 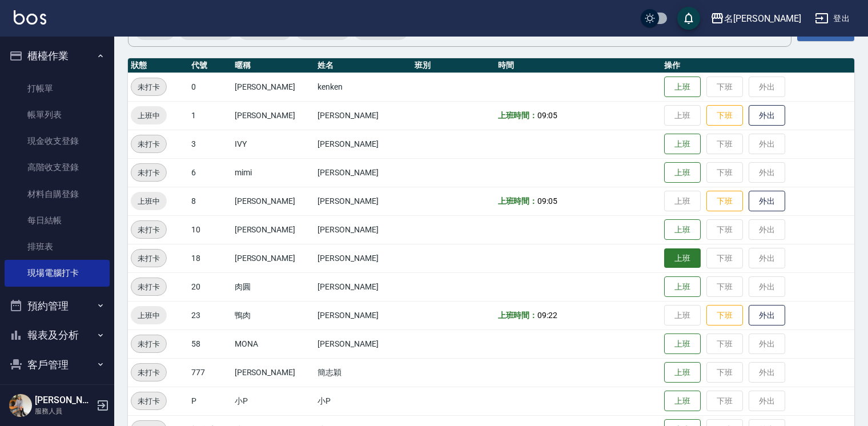 What do you see at coordinates (210, 87) in the screenshot?
I see `td: 0` at bounding box center [210, 87].